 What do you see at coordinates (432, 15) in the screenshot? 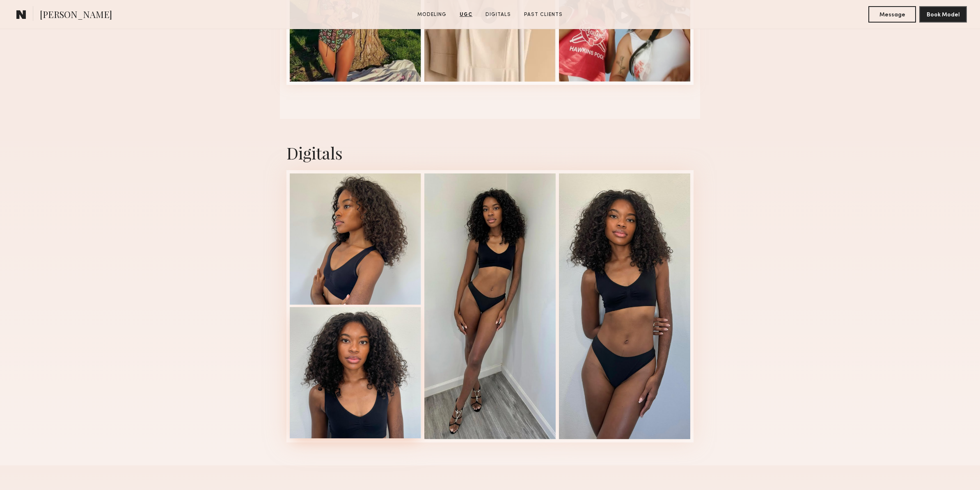
I see `a: Modeling` at bounding box center [432, 15].